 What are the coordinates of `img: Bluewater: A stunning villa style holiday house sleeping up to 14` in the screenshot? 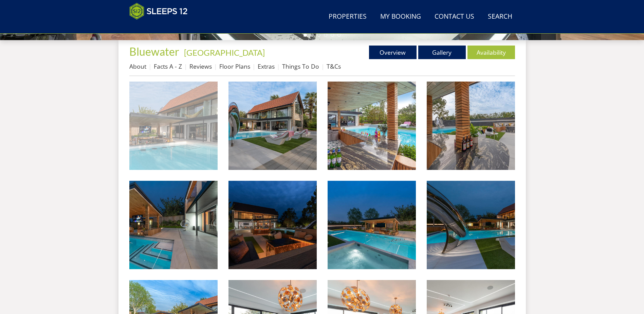 It's located at (471, 225).